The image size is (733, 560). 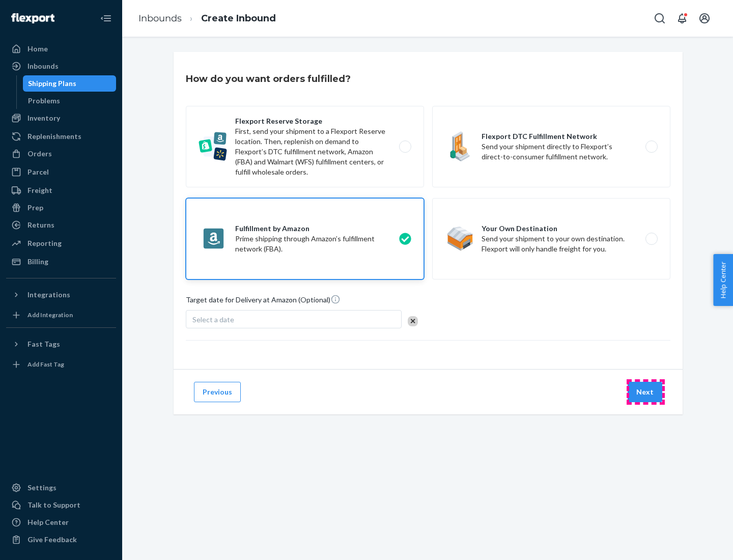 What do you see at coordinates (705, 18) in the screenshot?
I see `button: Open account menu` at bounding box center [705, 18].